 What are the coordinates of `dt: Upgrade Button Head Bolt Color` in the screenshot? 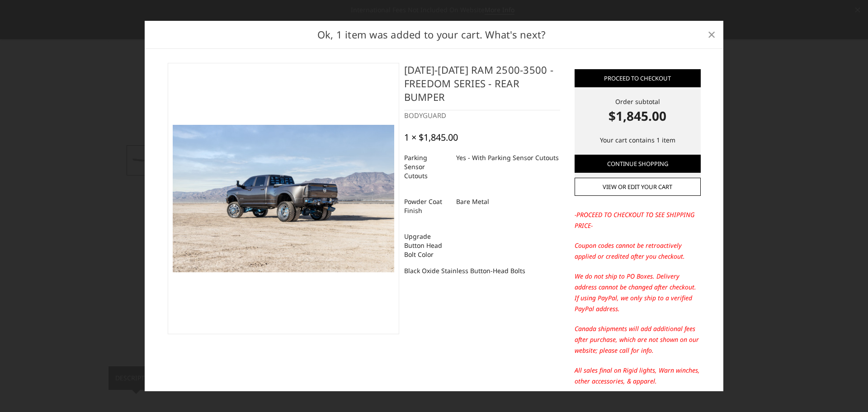 It's located at (427, 246).